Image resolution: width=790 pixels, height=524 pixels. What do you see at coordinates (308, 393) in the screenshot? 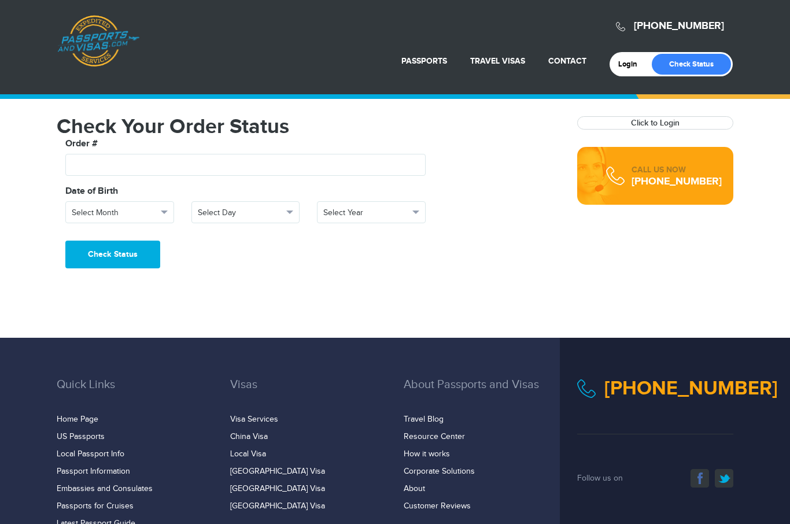
I see `h3: Visas` at bounding box center [308, 393].